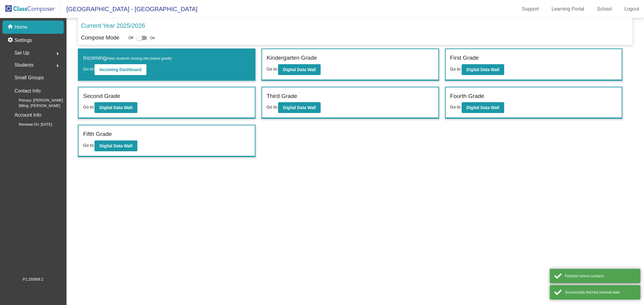 This screenshot has height=305, width=644. What do you see at coordinates (102, 96) in the screenshot?
I see `label: Second Grade` at bounding box center [102, 96].